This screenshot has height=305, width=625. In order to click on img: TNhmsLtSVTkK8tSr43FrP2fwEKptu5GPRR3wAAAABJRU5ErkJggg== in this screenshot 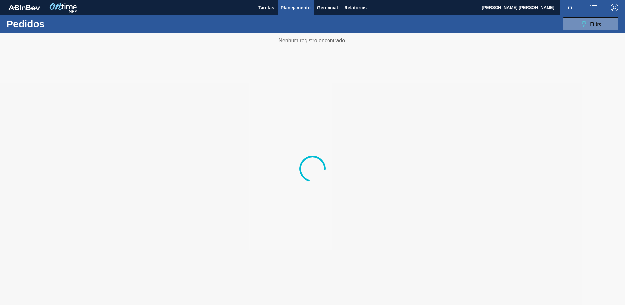, I will do `click(24, 8)`.